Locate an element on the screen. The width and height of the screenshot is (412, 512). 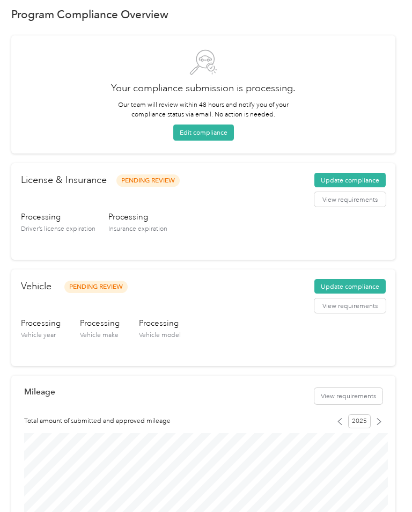
h2: Mileage is located at coordinates (40, 392).